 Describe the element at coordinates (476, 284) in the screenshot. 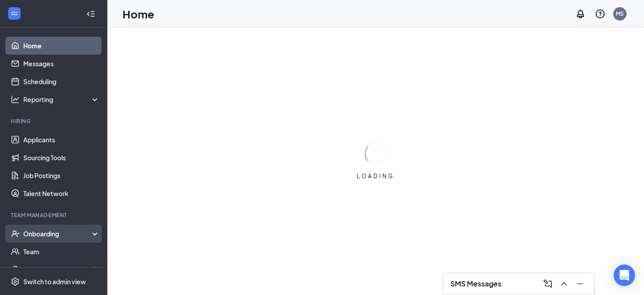

I see `h3: SMS Messages` at that location.